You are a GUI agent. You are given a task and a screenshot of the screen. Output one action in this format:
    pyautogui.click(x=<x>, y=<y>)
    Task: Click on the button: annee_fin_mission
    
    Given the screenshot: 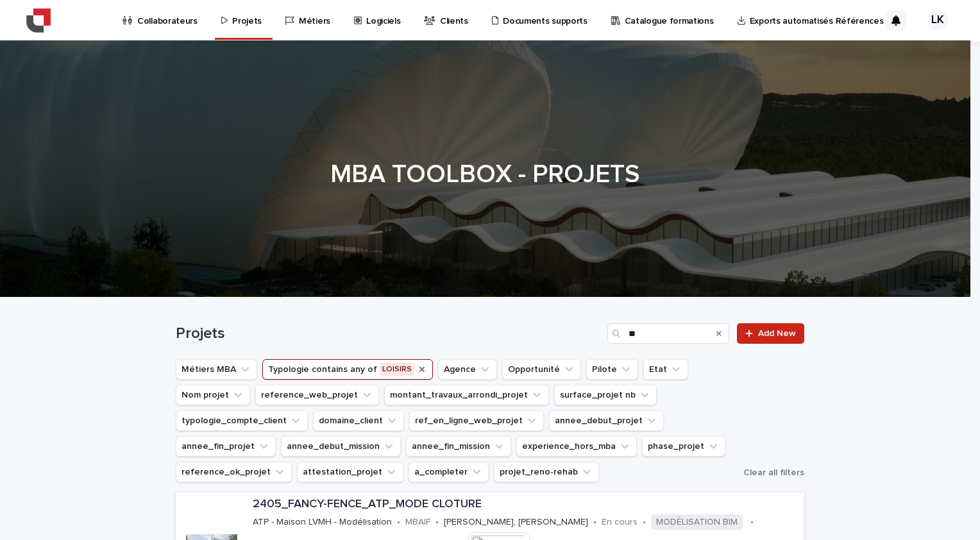 What is the action you would take?
    pyautogui.click(x=459, y=447)
    